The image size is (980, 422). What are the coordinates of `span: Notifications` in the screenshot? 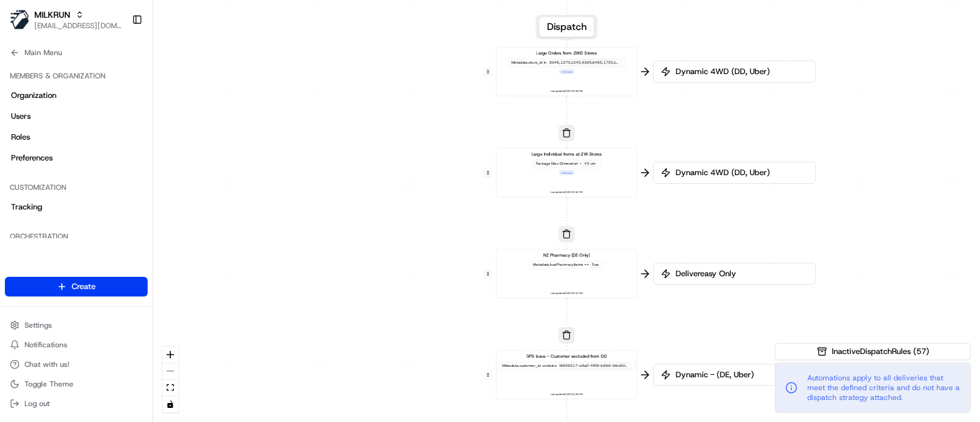 It's located at (46, 345).